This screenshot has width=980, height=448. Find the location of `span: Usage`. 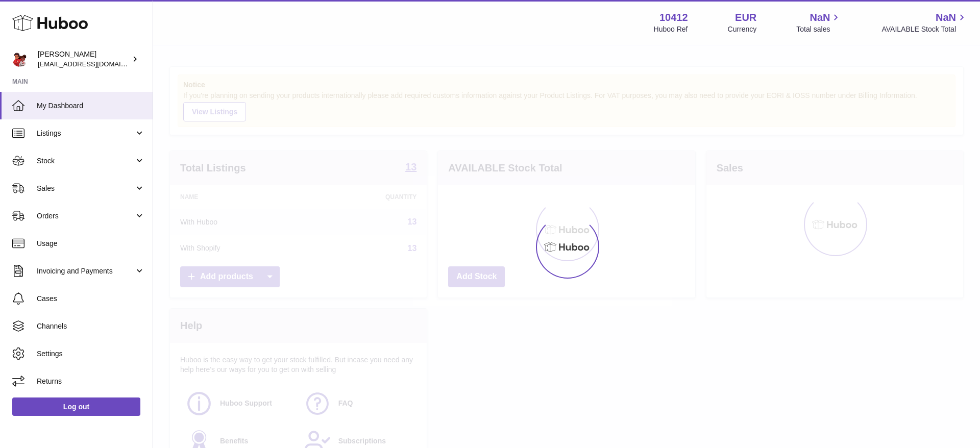

span: Usage is located at coordinates (91, 243).